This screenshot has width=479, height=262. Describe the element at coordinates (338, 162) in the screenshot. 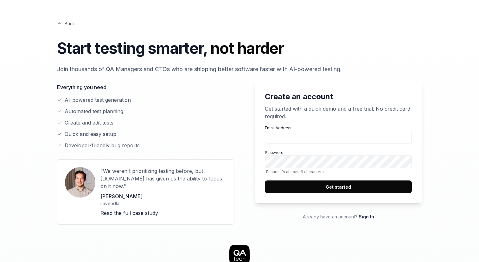

I see `label: Password` at that location.